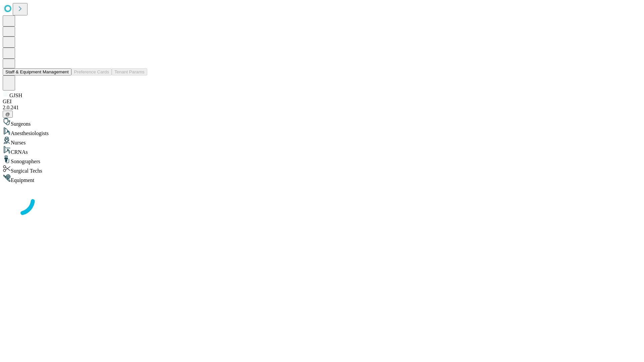 This screenshot has height=362, width=644. I want to click on div: CRNAs, so click(322, 151).